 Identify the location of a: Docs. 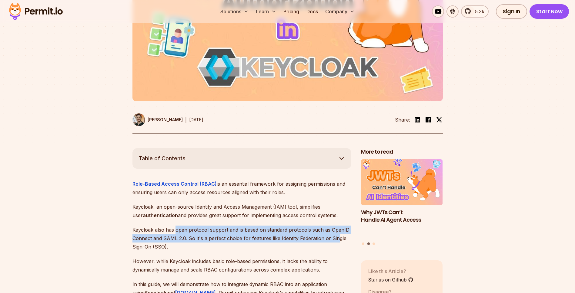
(312, 12).